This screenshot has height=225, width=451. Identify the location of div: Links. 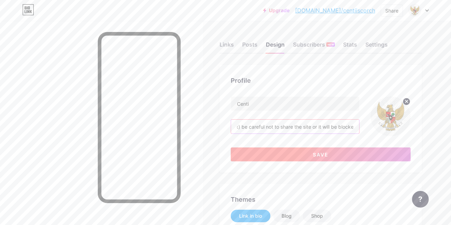
(227, 47).